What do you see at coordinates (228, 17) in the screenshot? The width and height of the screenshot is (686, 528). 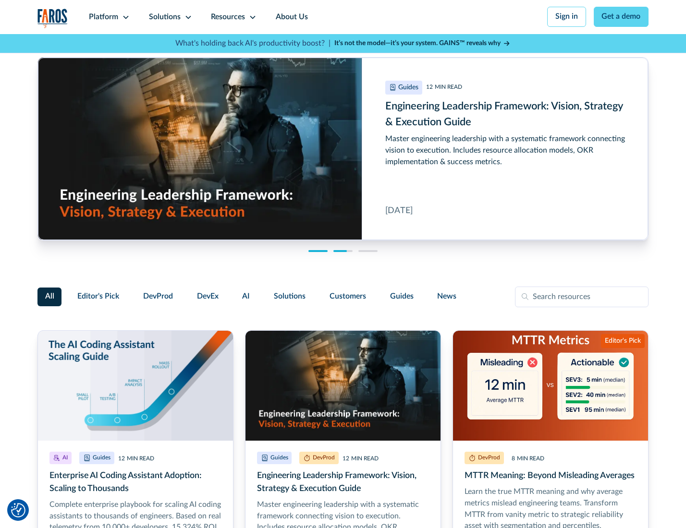 I see `div: Resources` at bounding box center [228, 17].